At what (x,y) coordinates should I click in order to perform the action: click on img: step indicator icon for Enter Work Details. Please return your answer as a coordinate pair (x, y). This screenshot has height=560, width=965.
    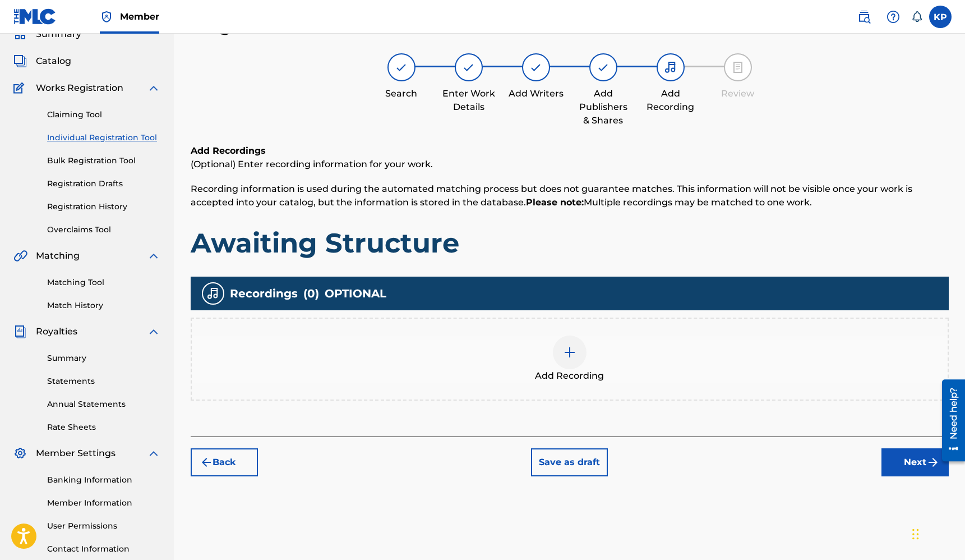
    Looking at the image, I should click on (469, 67).